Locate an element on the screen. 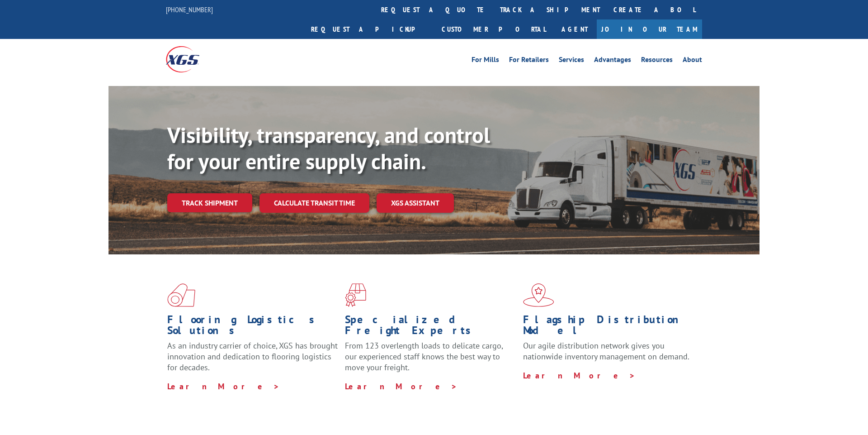  h1: Flagship Distribution Model is located at coordinates (609, 327).